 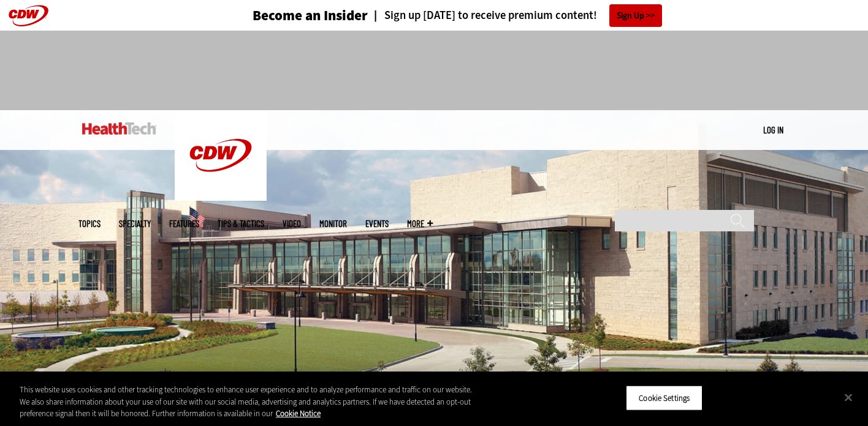 I want to click on span: More, so click(x=420, y=224).